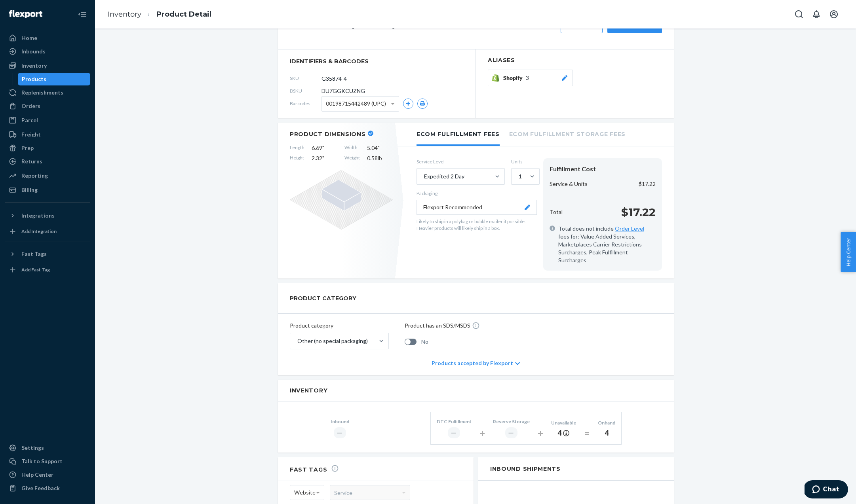 The height and width of the screenshot is (504, 856). I want to click on div: Inventory, so click(34, 66).